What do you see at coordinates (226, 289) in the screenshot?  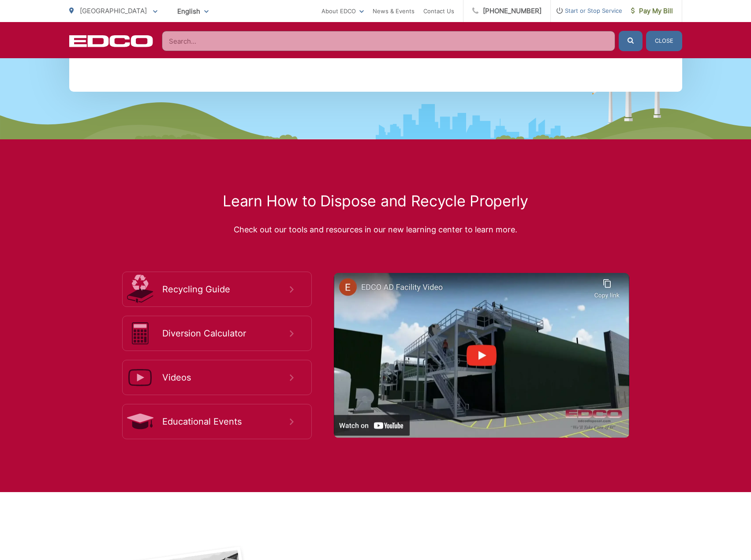 I see `span: Recycling Guide` at bounding box center [226, 289].